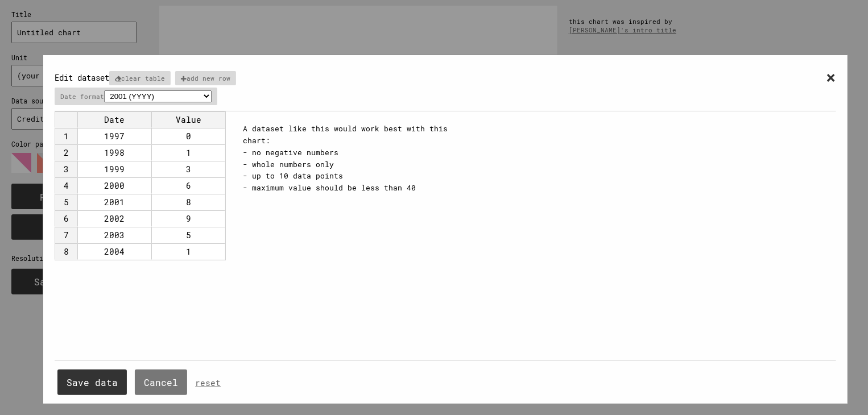  Describe the element at coordinates (205, 78) in the screenshot. I see `p: add new row` at that location.